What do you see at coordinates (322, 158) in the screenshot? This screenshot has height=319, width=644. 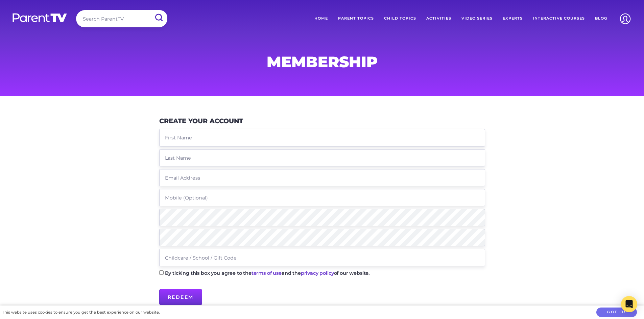 I see `input: Last Name` at bounding box center [322, 158].